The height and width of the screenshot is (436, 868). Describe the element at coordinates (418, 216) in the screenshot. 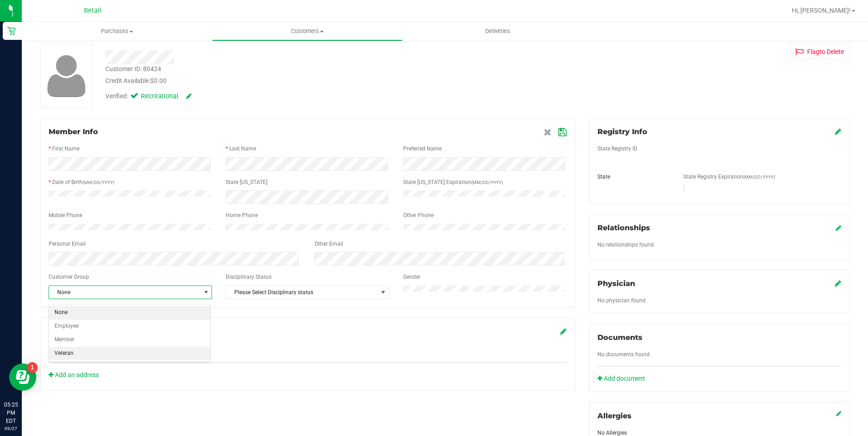

I see `label: Other Phone` at that location.